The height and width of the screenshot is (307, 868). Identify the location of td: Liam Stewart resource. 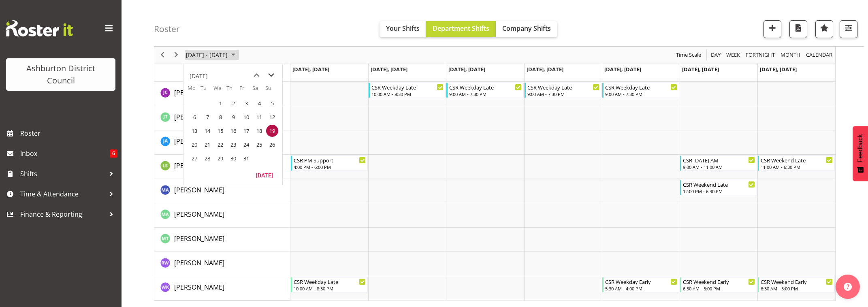
(222, 167).